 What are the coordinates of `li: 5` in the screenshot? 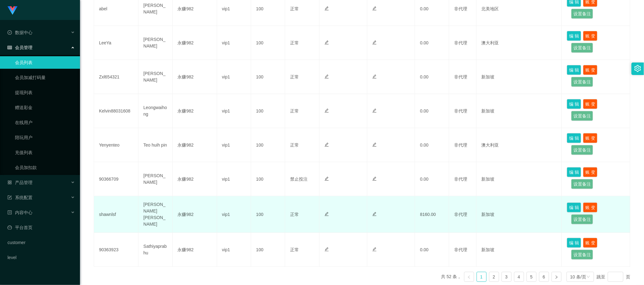 It's located at (531, 277).